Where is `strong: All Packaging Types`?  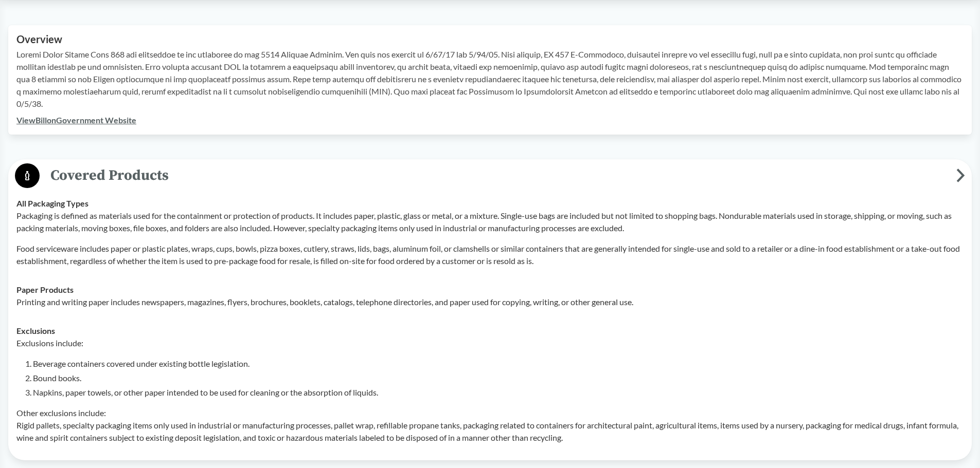
strong: All Packaging Types is located at coordinates (52, 203).